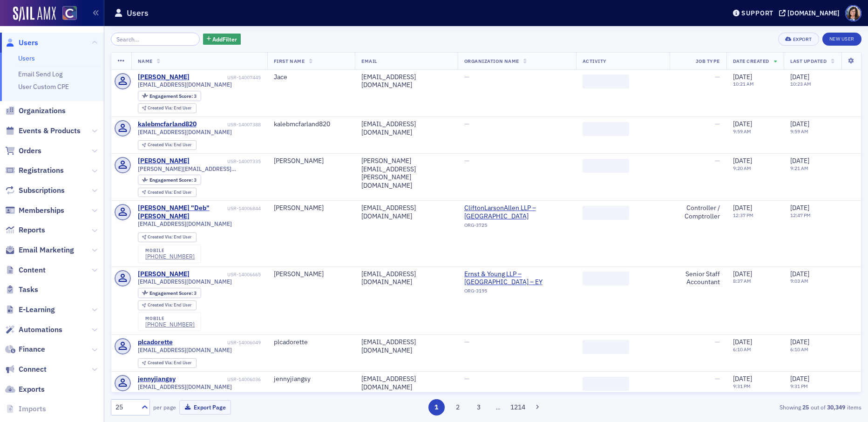 This screenshot has height=422, width=868. I want to click on span: Email, so click(370, 61).